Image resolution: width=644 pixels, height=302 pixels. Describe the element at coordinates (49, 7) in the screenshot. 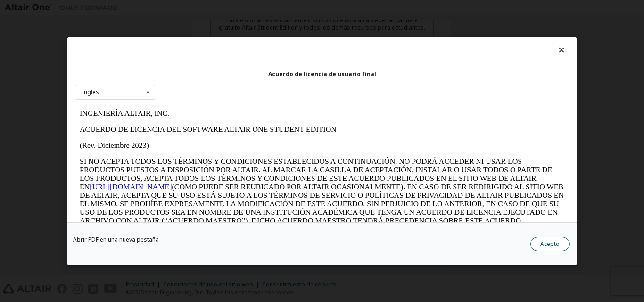

I see `font: INGENIERÍA ALTAIR, INC.` at that location.